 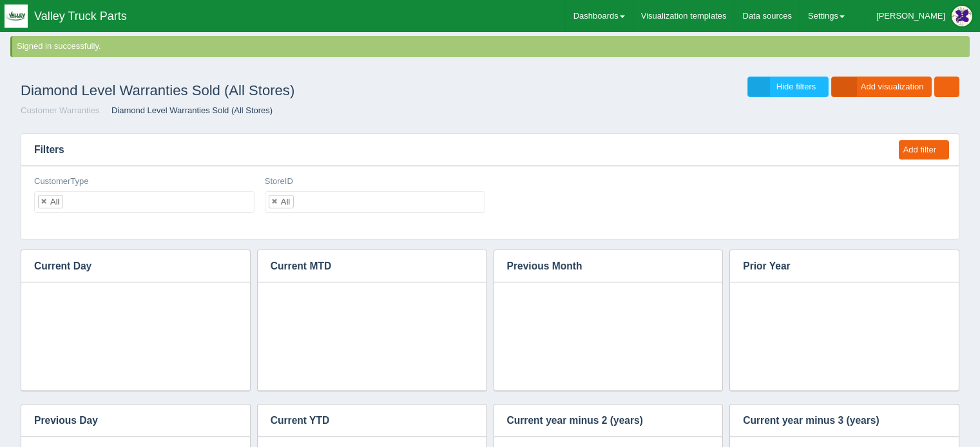 What do you see at coordinates (796, 86) in the screenshot?
I see `span: Hide filters` at bounding box center [796, 86].